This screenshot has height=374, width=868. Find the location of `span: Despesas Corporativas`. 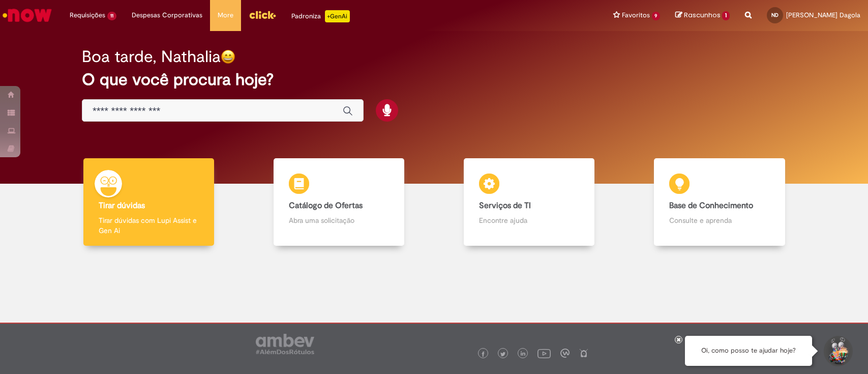

span: Despesas Corporativas is located at coordinates (167, 15).